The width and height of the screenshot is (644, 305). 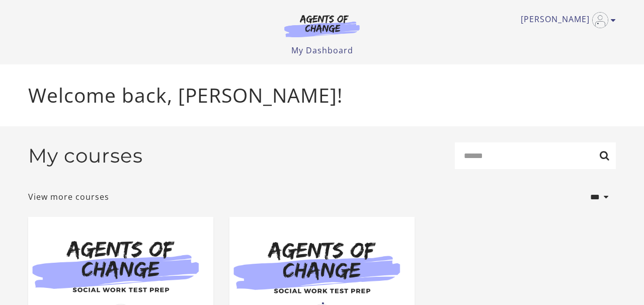 What do you see at coordinates (322, 26) in the screenshot?
I see `img: Agents of Change Logo` at bounding box center [322, 26].